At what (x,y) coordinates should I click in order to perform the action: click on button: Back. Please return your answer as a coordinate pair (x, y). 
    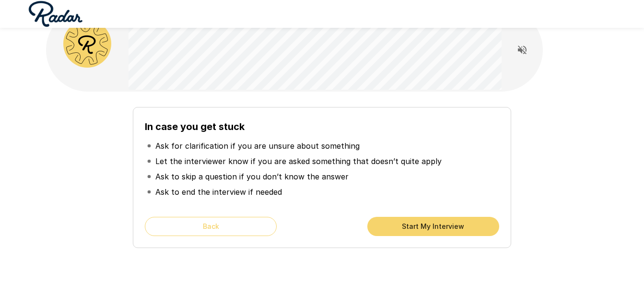
    Looking at the image, I should click on (210, 227).